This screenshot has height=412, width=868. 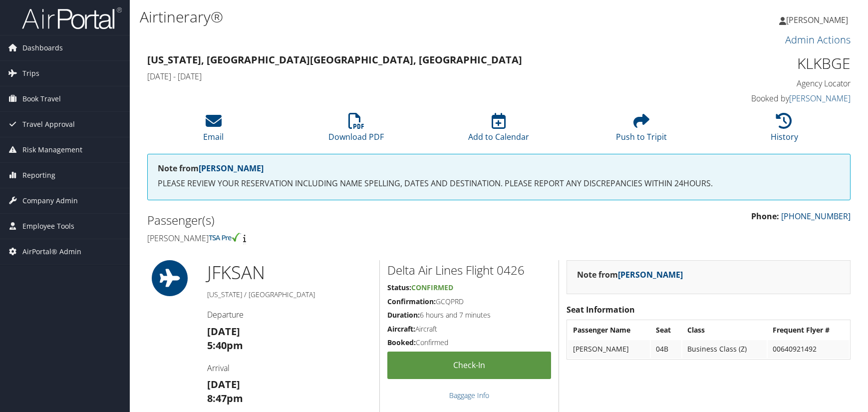 What do you see at coordinates (469, 315) in the screenshot?
I see `h5: 6 hours and 7 minutes` at bounding box center [469, 315].